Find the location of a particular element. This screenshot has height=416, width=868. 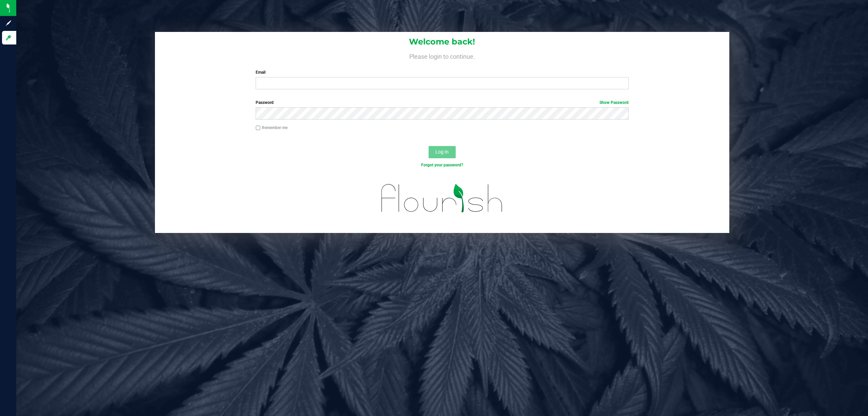

input: Remember me is located at coordinates (258, 128).